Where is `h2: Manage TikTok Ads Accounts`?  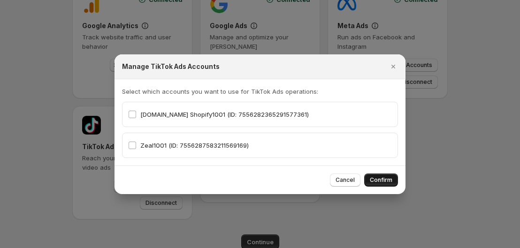 h2: Manage TikTok Ads Accounts is located at coordinates (171, 67).